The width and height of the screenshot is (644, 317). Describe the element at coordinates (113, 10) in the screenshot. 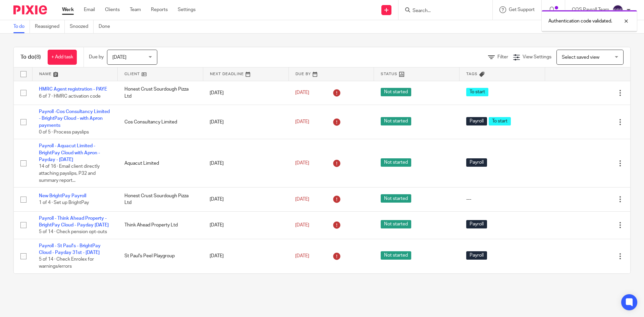

I see `a: Clients` at that location.